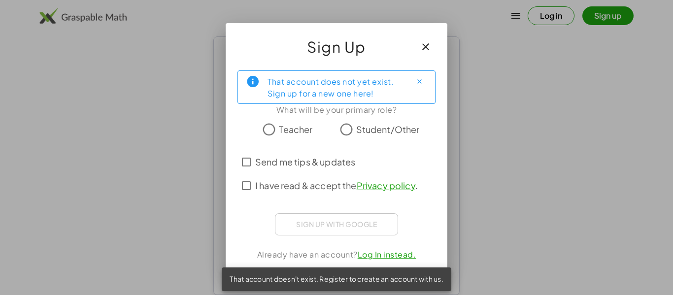 This screenshot has height=295, width=673. What do you see at coordinates (305, 162) in the screenshot?
I see `span: Send me tips & updates` at bounding box center [305, 162].